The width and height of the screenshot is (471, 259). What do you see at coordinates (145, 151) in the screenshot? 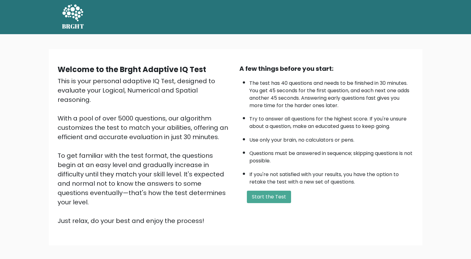
I see `div: This is your personal adaptive IQ Test, designed to evaluate your Logical, Numerical and Spatial ...` at bounding box center [145, 151].